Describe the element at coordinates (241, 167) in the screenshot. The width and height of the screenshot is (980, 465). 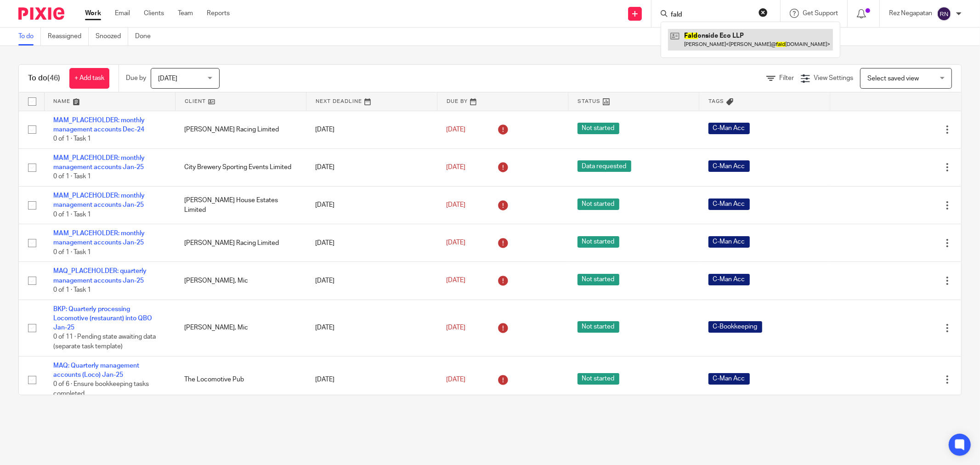
I see `td: City Brewery Sporting Events Limited` at that location.